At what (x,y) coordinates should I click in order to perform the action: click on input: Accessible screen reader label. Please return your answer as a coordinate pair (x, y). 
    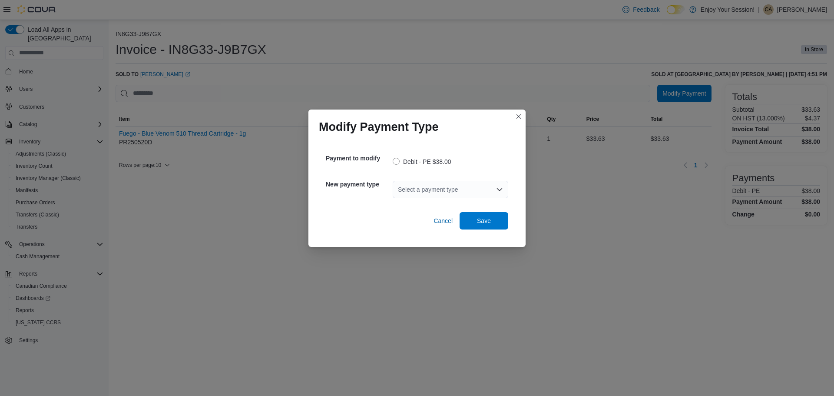
    Looking at the image, I should click on (398, 189).